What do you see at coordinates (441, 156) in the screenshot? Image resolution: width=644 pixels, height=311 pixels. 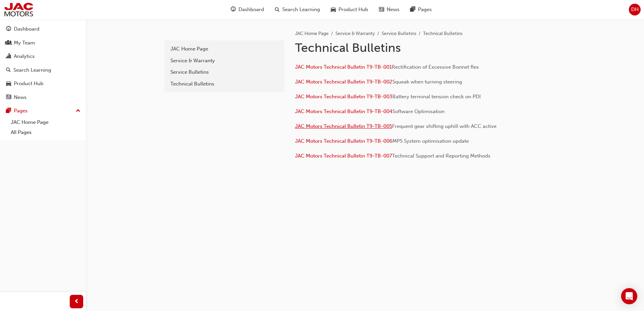 I see `span: Technical Support and Reporting Methods` at bounding box center [441, 156].